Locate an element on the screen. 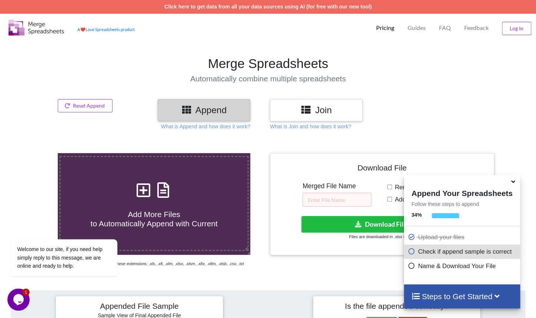  h3: Join is located at coordinates (316, 110).